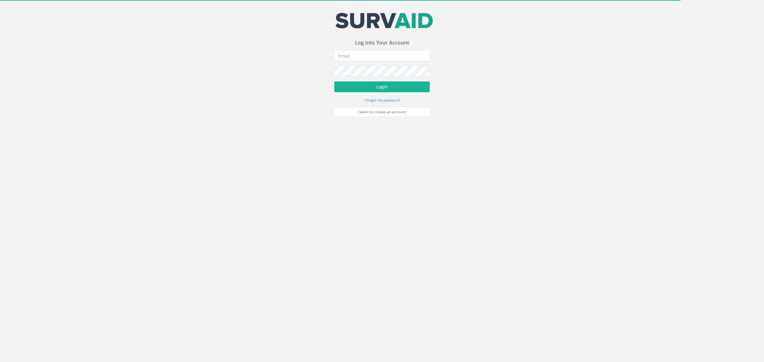 Image resolution: width=764 pixels, height=362 pixels. I want to click on a: I forgot my password, so click(382, 100).